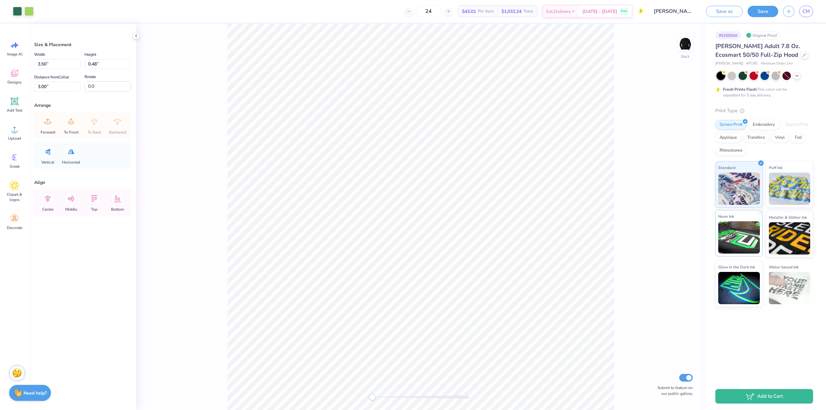 The image size is (826, 410). I want to click on div: Size & Placement, so click(83, 45).